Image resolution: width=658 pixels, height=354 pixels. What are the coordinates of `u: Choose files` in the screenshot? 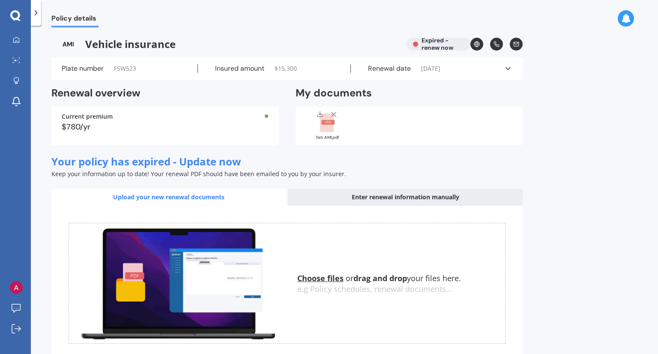 It's located at (321, 278).